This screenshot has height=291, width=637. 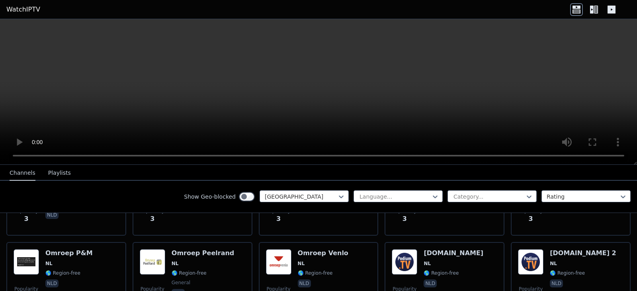 I want to click on label: Show Geo-blocked, so click(x=210, y=197).